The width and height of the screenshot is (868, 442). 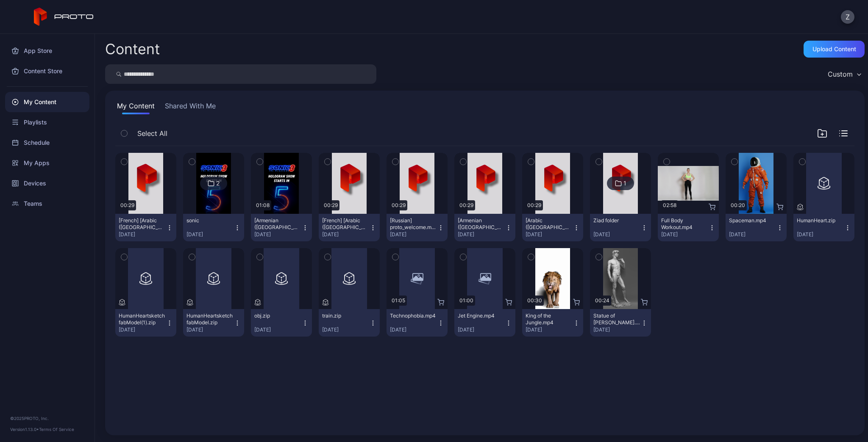 I want to click on div: [Armenian (Armenia)] Sonic3-2160x3840-v8.mp4, so click(x=278, y=224).